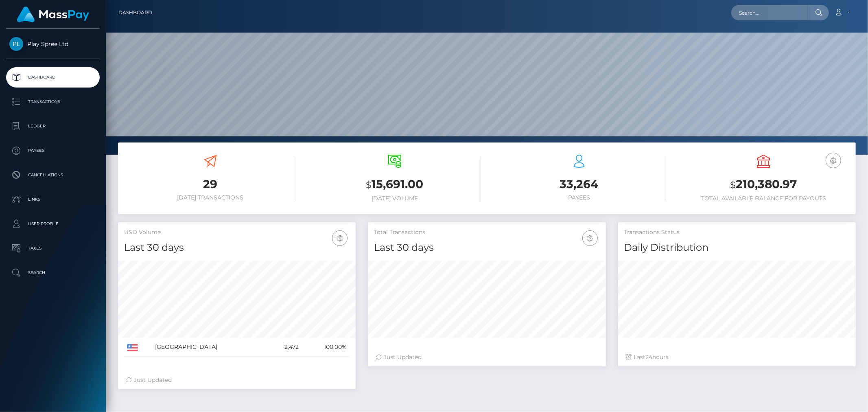  Describe the element at coordinates (53, 102) in the screenshot. I see `a: Transactions` at that location.